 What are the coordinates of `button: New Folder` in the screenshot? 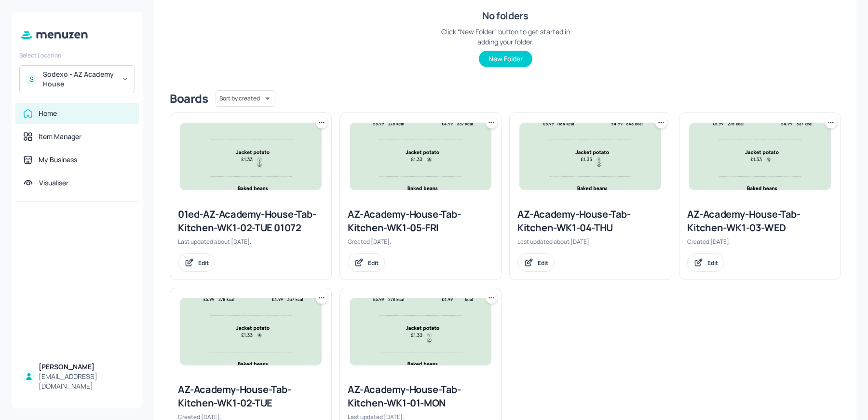 It's located at (506, 59).